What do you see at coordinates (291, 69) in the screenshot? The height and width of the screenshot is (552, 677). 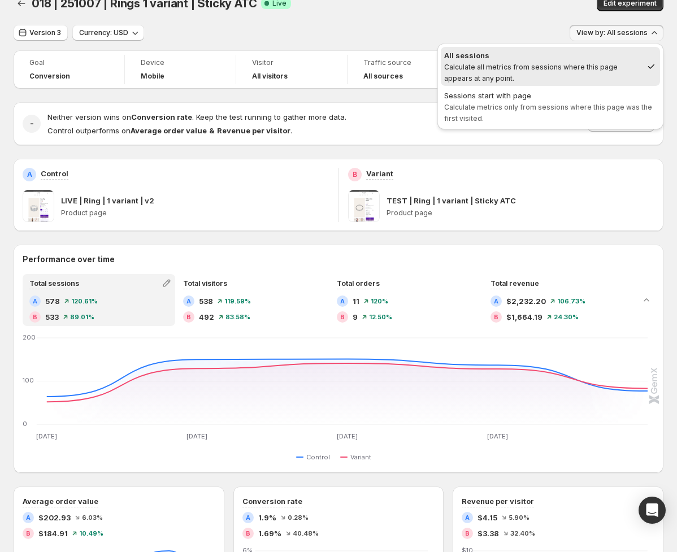 I see `a: VisitorAll visitors` at bounding box center [291, 69].